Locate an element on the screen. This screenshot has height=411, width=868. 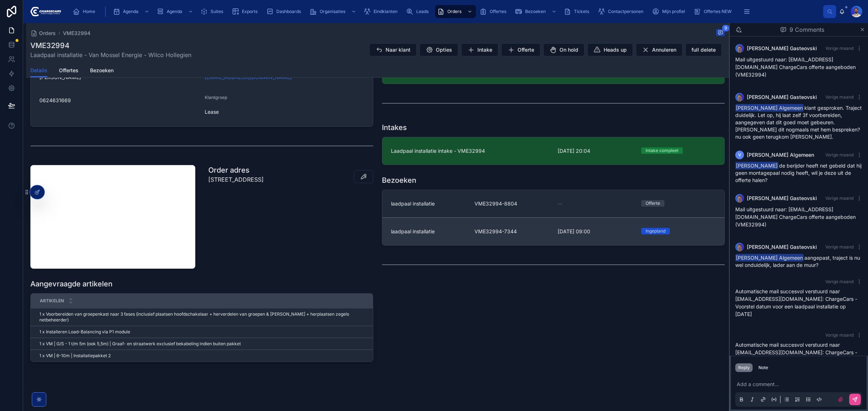
span: Offerte is located at coordinates (526, 50).